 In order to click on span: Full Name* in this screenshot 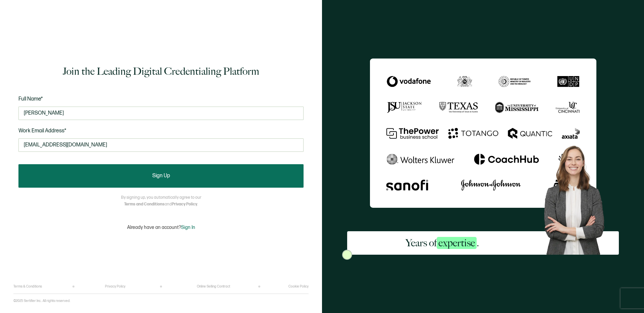, I will do `click(30, 99)`.